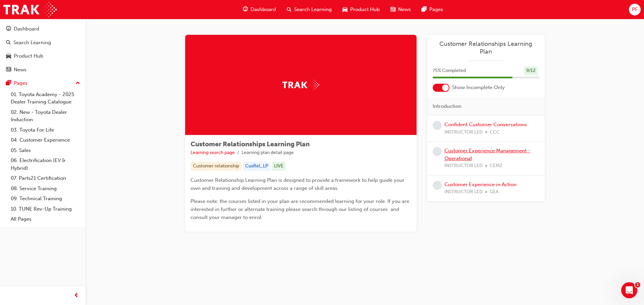 Image resolution: width=644 pixels, height=305 pixels. I want to click on div: Dashboard, so click(26, 29).